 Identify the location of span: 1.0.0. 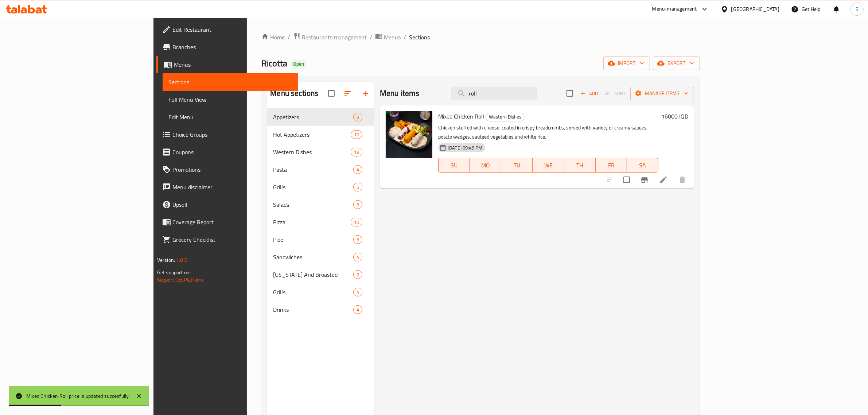
(181, 260).